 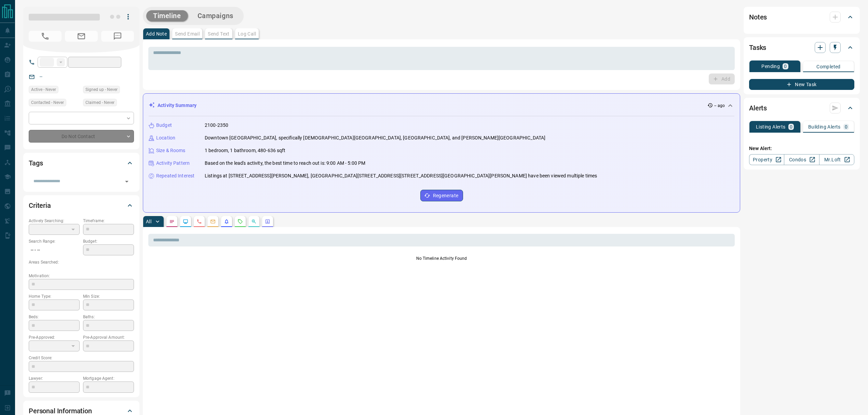 What do you see at coordinates (171, 151) in the screenshot?
I see `p: Size & Rooms` at bounding box center [171, 151].